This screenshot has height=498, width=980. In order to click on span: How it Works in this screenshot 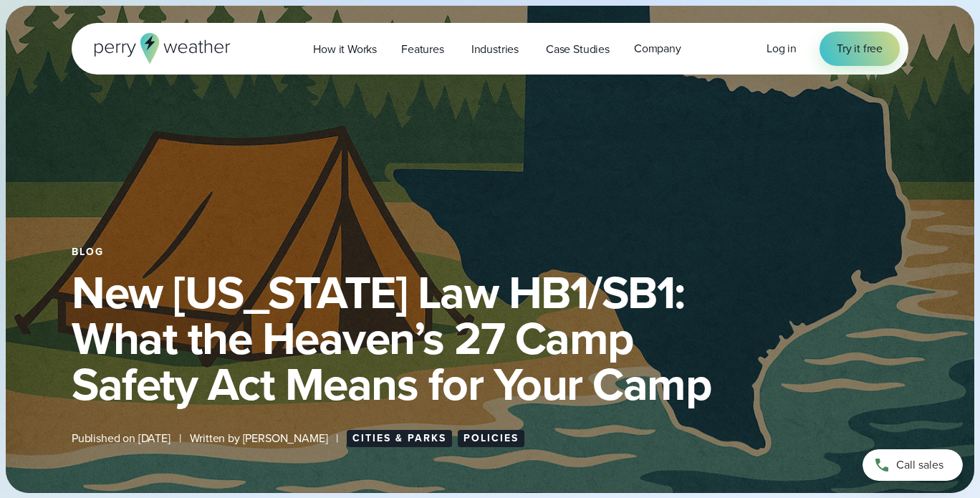, I will do `click(345, 50)`.